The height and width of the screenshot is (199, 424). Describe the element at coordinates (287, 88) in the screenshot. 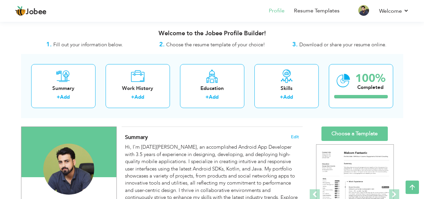

I see `div: Skills` at that location.